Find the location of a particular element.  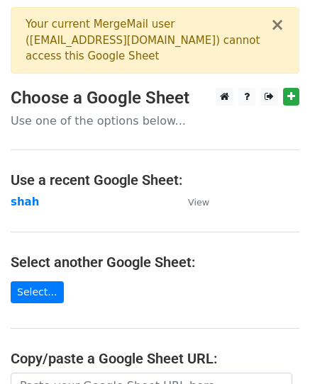

p: Use one of the options below... is located at coordinates (154, 120).